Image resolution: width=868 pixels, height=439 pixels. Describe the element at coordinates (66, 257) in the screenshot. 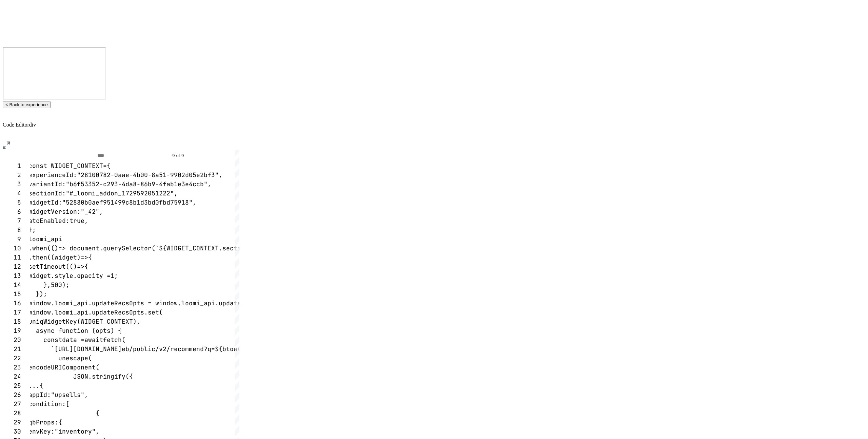

I see `span: widget` at that location.